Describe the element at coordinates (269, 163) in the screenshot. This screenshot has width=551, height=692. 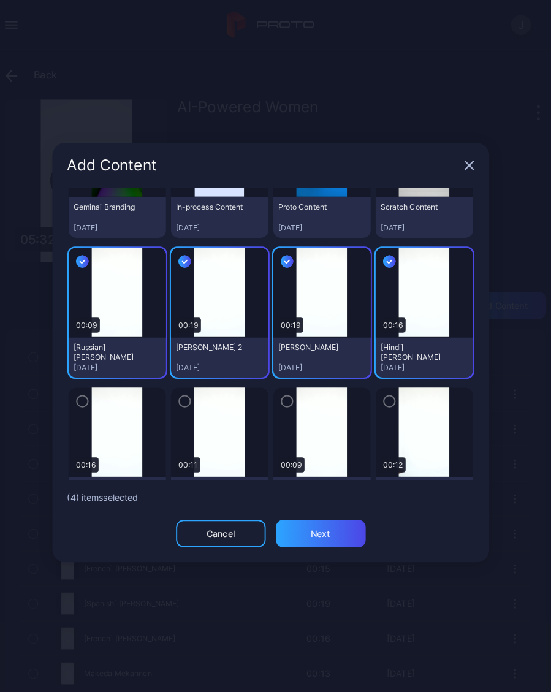
I see `div: Add Content` at that location.